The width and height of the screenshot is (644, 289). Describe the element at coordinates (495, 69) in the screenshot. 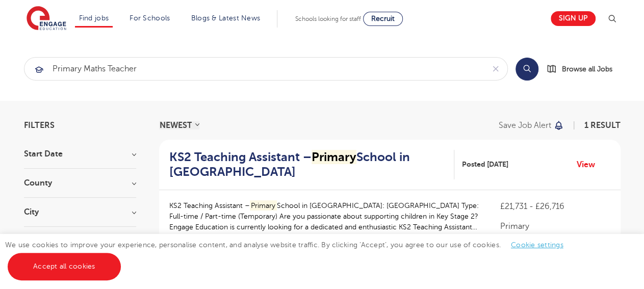

I see `button: Clear` at that location.